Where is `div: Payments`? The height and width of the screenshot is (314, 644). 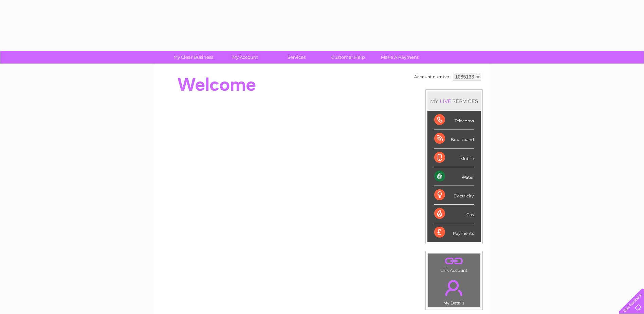 div: Payments is located at coordinates (454, 232).